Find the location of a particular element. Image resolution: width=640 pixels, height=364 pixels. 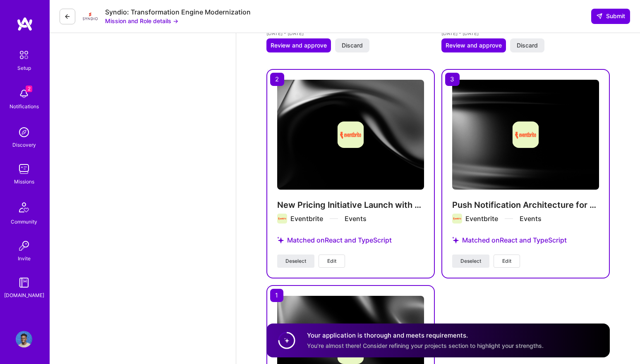

img: Company Logo is located at coordinates (90, 16).